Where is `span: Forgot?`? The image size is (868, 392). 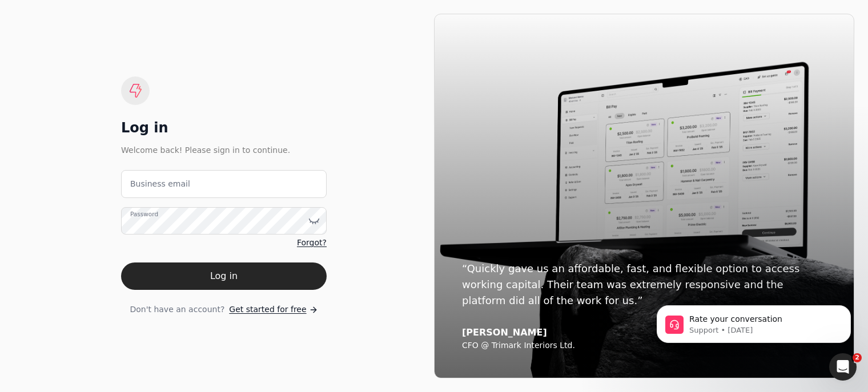
span: Forgot? is located at coordinates (312, 242).